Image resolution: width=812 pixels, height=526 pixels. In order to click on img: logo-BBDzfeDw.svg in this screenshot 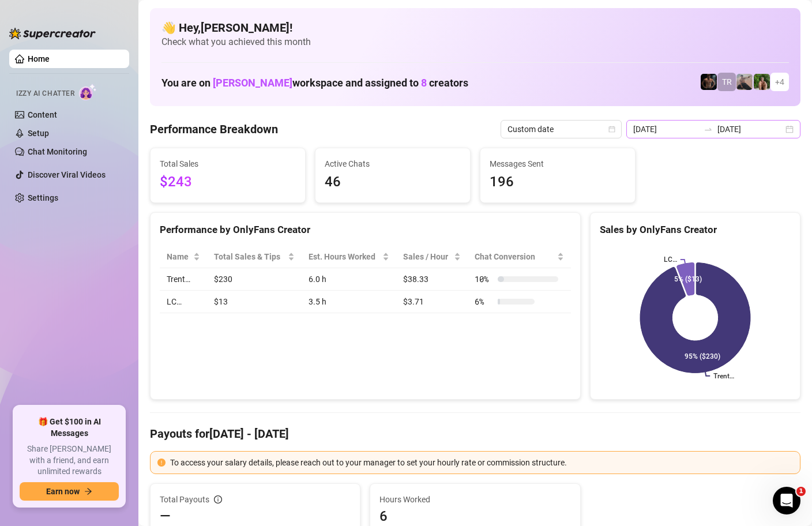, I will do `click(53, 33)`.